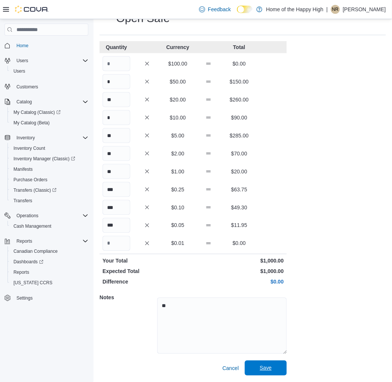 Image resolution: width=392 pixels, height=382 pixels. I want to click on a: Manifests, so click(23, 169).